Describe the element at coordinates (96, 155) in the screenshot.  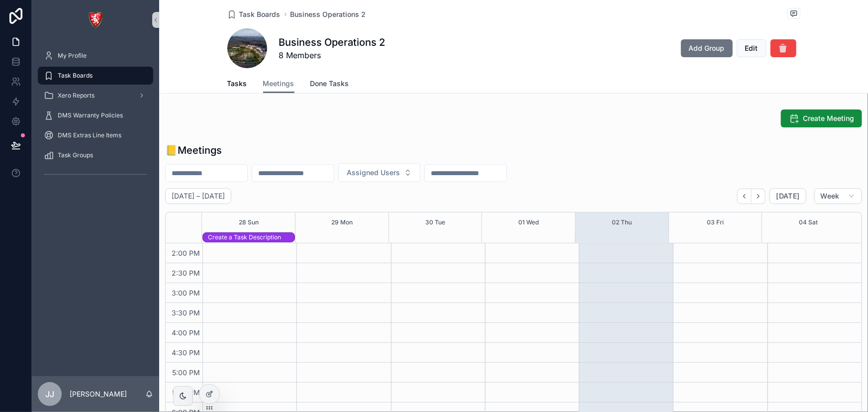
I see `a: Task Groups` at that location.